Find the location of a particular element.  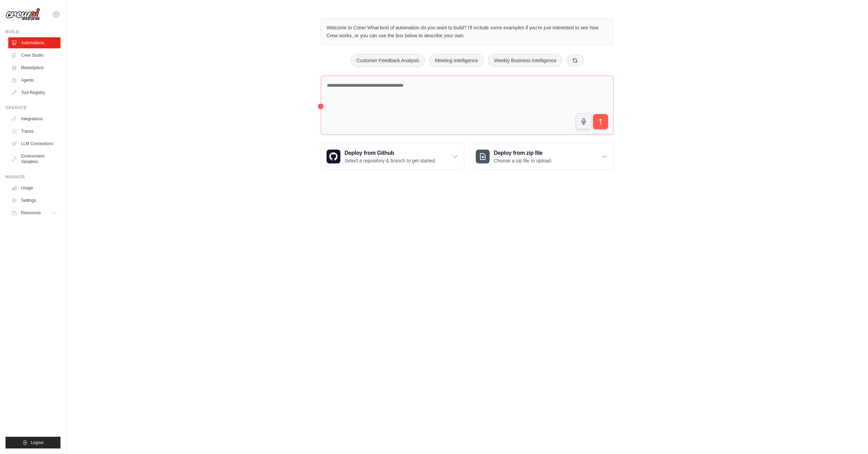

div: Build is located at coordinates (33, 32).